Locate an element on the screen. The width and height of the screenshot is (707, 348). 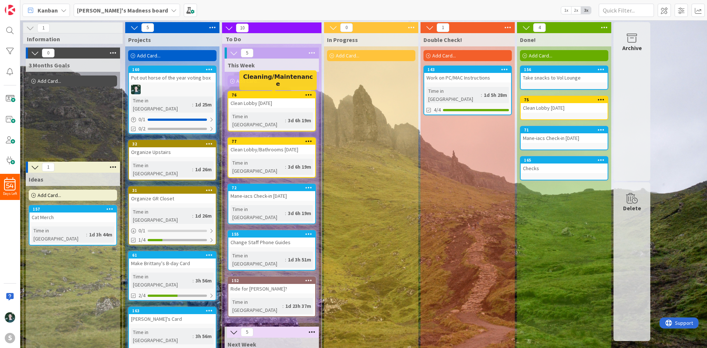
span: 4/4 is located at coordinates (437, 110).